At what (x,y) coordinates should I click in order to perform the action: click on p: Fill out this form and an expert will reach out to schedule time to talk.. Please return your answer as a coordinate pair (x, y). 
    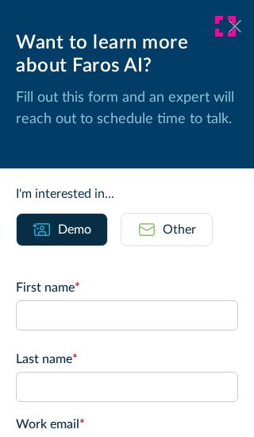
    Looking at the image, I should click on (127, 109).